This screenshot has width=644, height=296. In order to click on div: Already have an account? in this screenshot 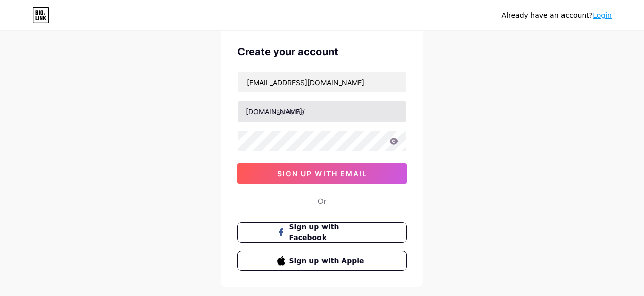, I will do `click(556, 16)`.